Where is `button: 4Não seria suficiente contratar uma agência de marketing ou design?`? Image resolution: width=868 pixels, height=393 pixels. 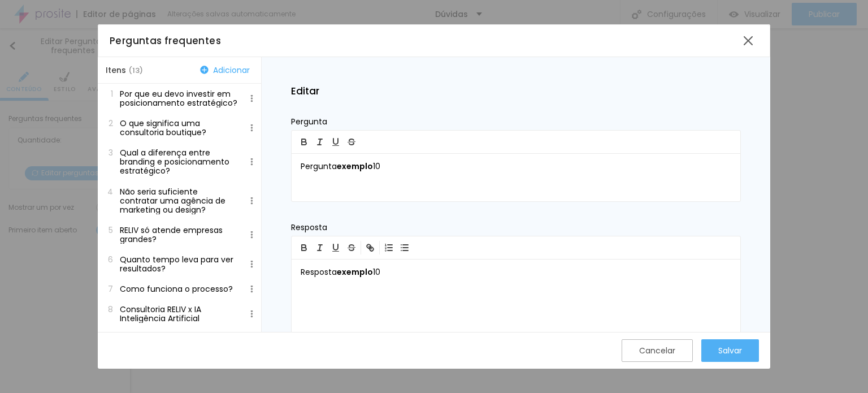 button: 4Não seria suficiente contratar uma agência de marketing ou design? is located at coordinates (179, 200).